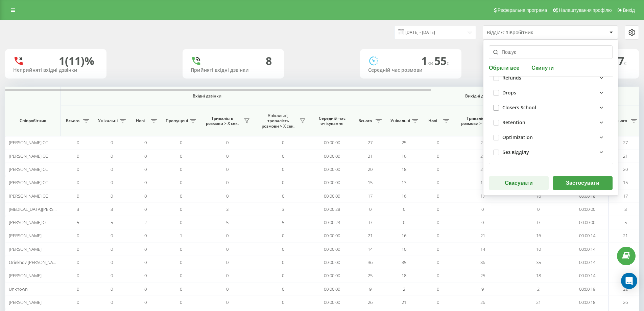 The width and height of the screenshot is (644, 311). I want to click on span: 35, so click(539, 262).